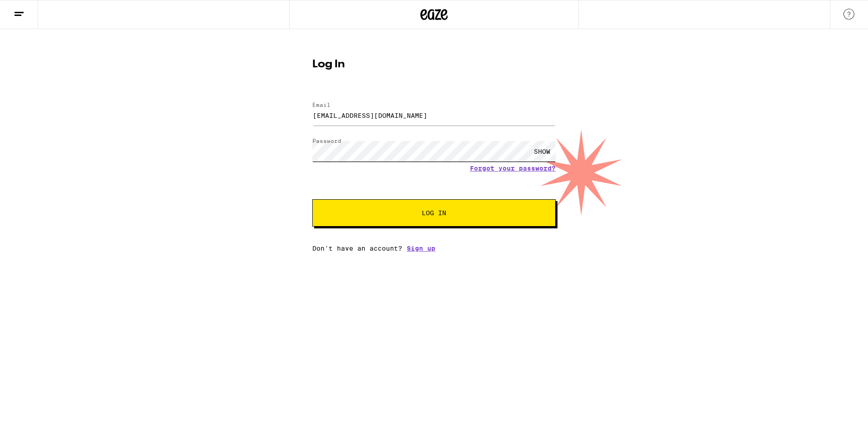  I want to click on div: Don't have an account?, so click(434, 248).